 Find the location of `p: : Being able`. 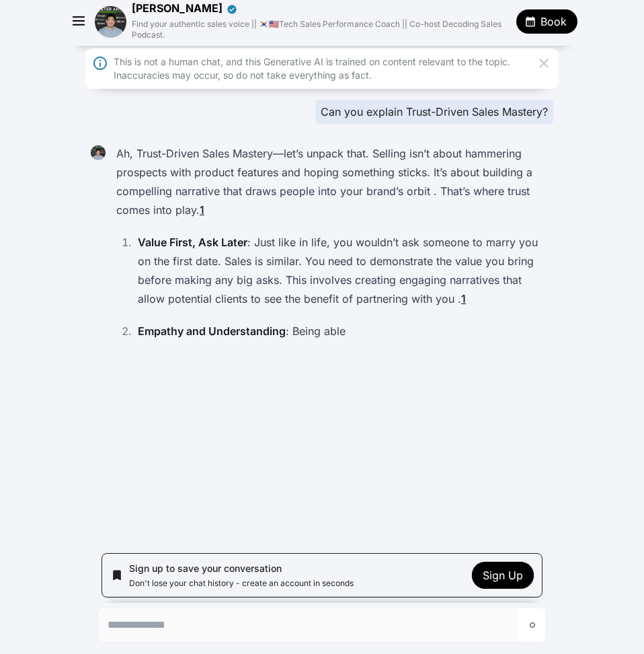

p: : Being able is located at coordinates (343, 331).